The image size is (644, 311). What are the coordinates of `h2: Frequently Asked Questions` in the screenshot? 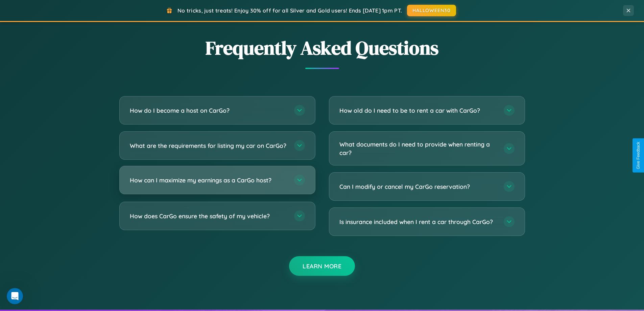 It's located at (322, 48).